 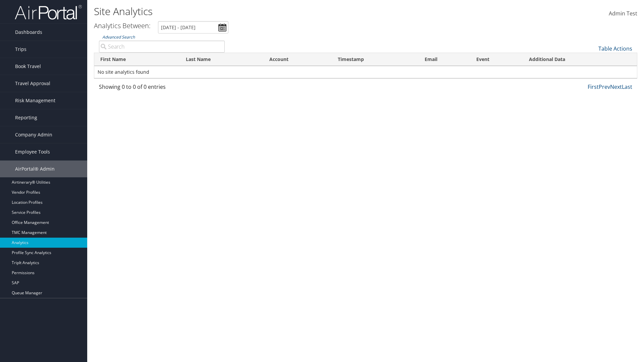 What do you see at coordinates (26, 118) in the screenshot?
I see `span: Reporting` at bounding box center [26, 118].